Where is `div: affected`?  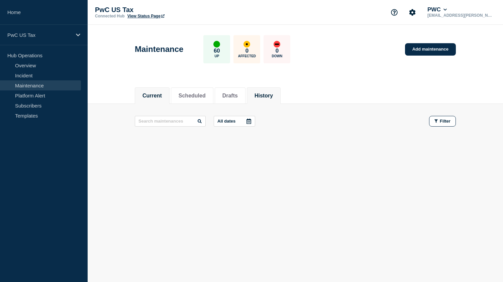
div: affected is located at coordinates (247, 44).